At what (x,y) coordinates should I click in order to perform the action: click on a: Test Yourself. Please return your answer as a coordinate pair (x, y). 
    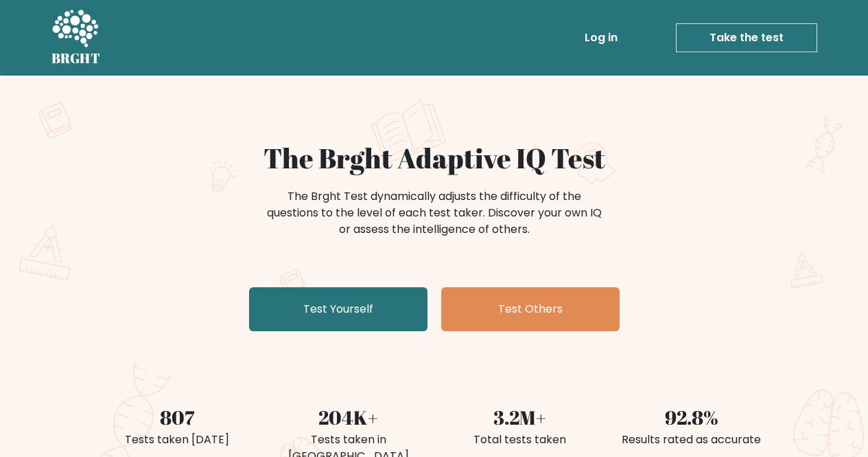
    Looking at the image, I should click on (339, 309).